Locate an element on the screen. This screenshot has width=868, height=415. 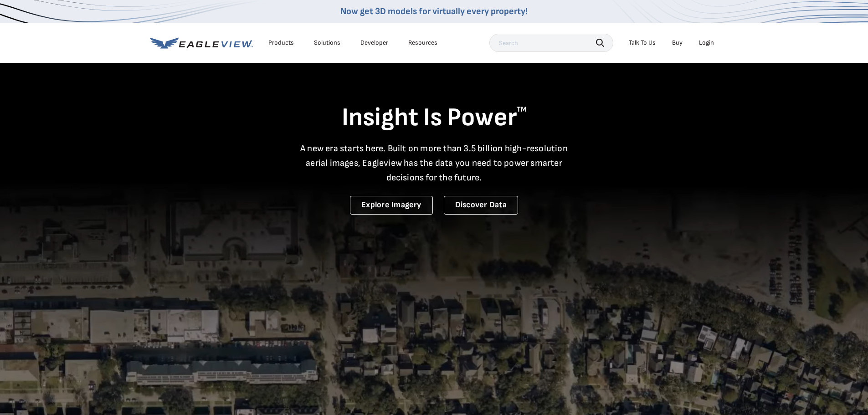
a: Developer is located at coordinates (374, 43).